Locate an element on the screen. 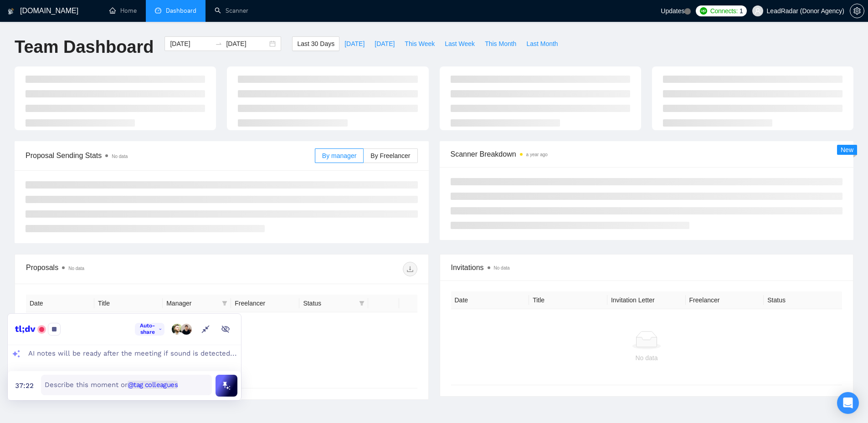  span: By Freelancer is located at coordinates (390, 156).